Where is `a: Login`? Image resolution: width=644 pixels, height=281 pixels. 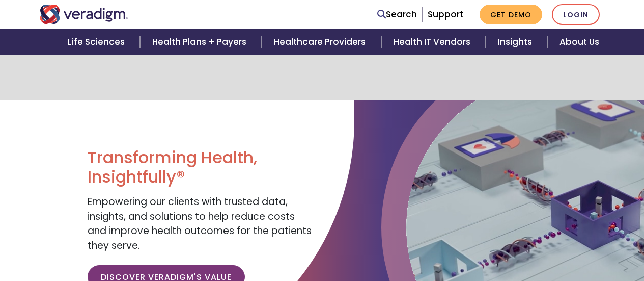
a: Login is located at coordinates (575, 14).